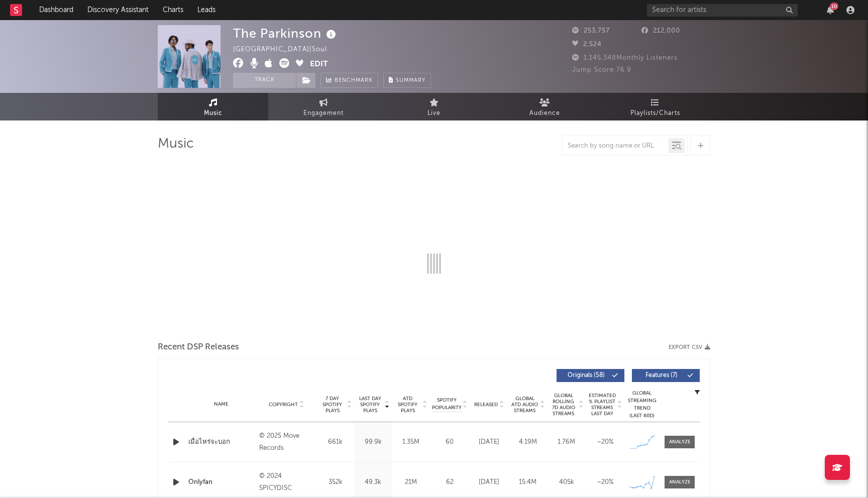 This screenshot has width=868, height=498. I want to click on a: Onlyfan, so click(221, 482).